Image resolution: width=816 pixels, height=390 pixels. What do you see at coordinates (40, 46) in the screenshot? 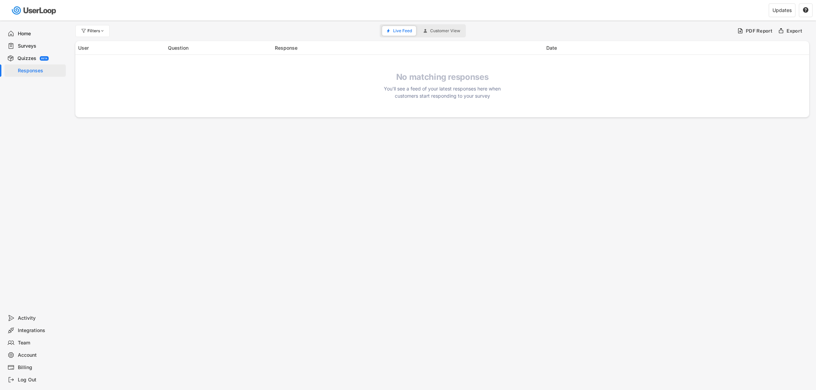
I see `div: Surveys` at bounding box center [40, 46].